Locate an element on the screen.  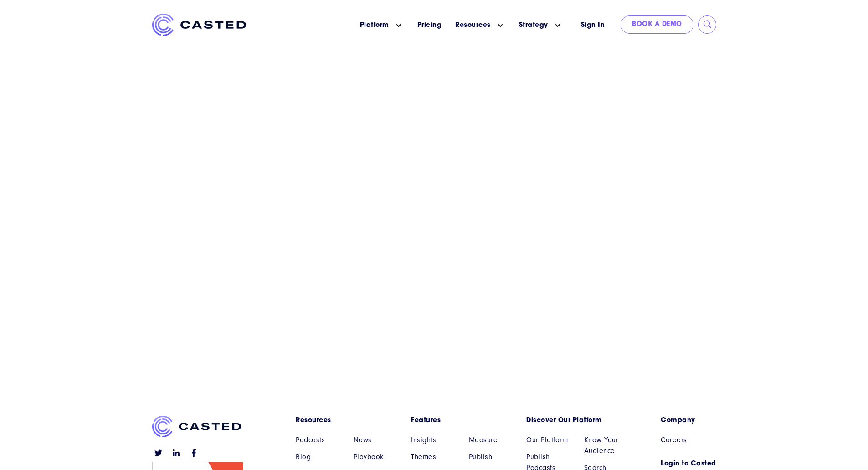
a: Measure is located at coordinates (490, 440).